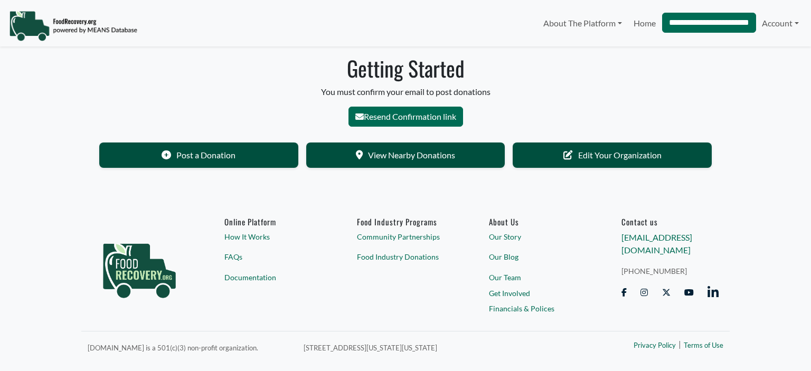 This screenshot has width=811, height=371. What do you see at coordinates (405, 237) in the screenshot?
I see `a: Community Partnerships` at bounding box center [405, 237].